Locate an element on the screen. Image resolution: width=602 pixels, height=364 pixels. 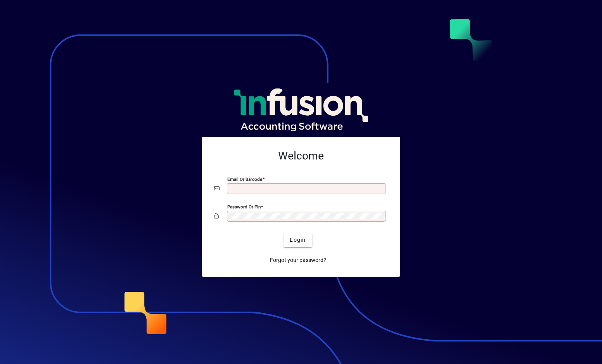
a: Forgot your password? is located at coordinates (298, 260).